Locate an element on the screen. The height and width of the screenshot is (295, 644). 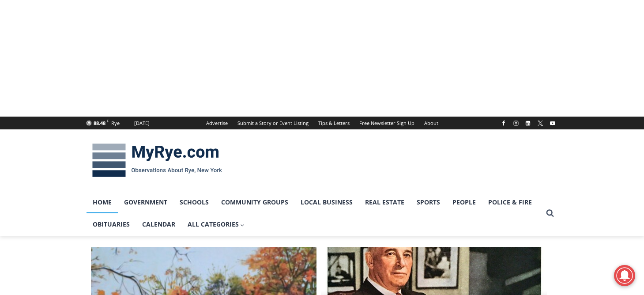
button: View Search Form is located at coordinates (550, 213).